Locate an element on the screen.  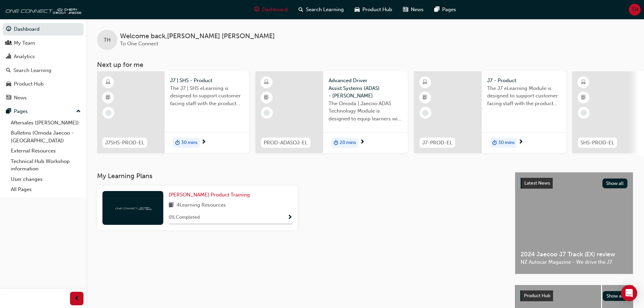
span: people-icon is located at coordinates (8, 43).